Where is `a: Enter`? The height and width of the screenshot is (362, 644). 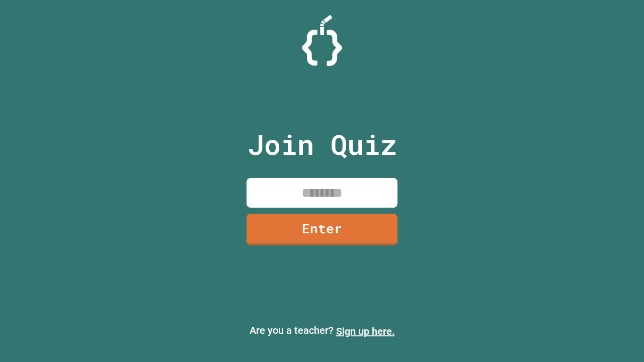 a: Enter is located at coordinates (322, 229).